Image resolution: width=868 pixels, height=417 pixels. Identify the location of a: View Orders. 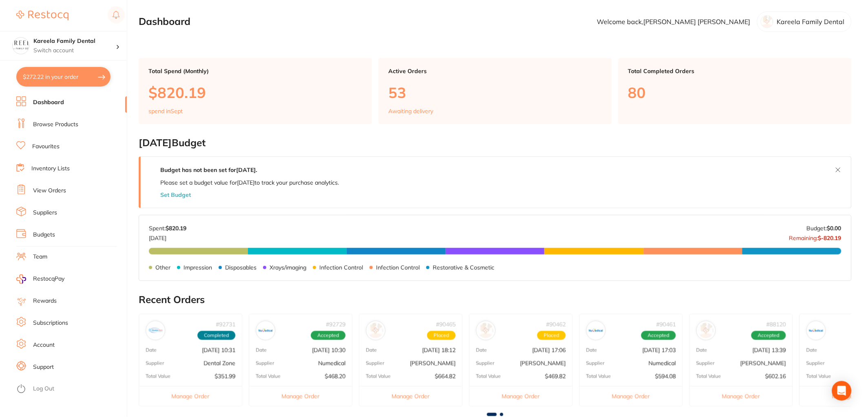
(50, 191).